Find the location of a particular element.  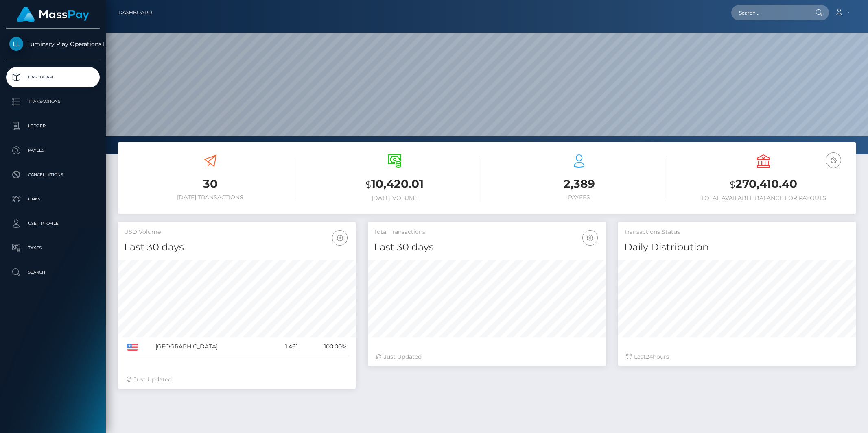

h3: 2,389 is located at coordinates (579, 184).